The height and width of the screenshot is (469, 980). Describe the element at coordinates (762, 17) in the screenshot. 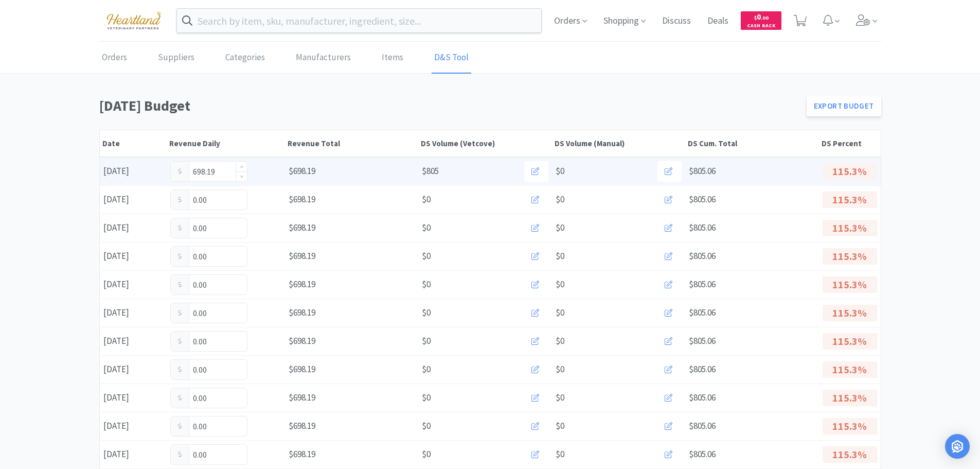

I see `span: 0` at that location.